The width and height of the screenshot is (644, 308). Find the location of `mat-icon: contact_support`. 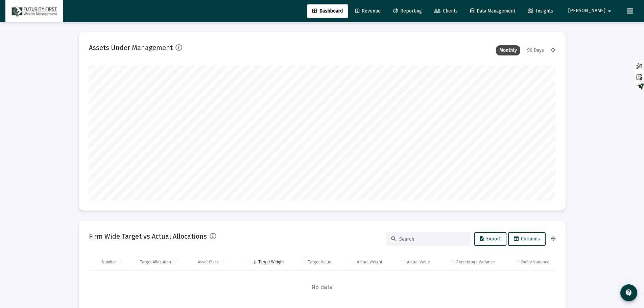

mat-icon: contact_support is located at coordinates (629, 293).